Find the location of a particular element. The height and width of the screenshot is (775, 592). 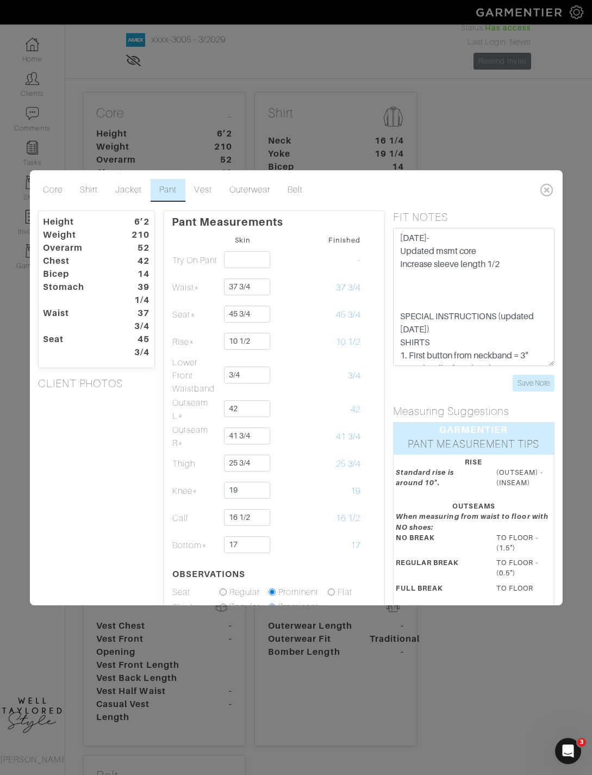

td: Bottom* is located at coordinates (195, 545).